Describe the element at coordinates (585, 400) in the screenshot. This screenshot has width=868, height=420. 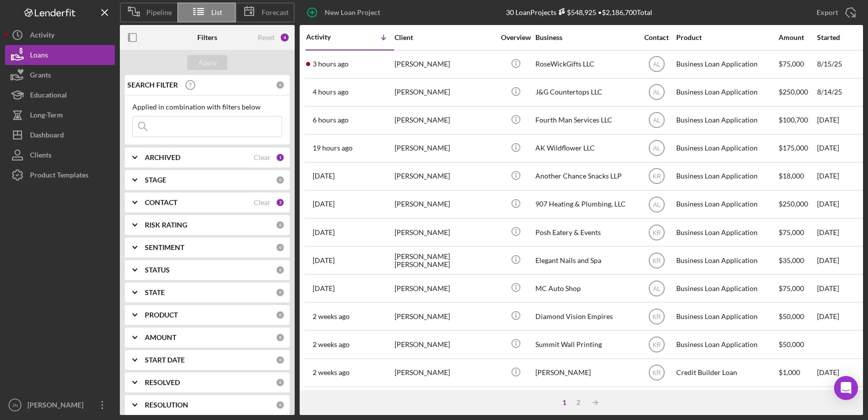
I see `div: Coffee Guys LLC` at that location.